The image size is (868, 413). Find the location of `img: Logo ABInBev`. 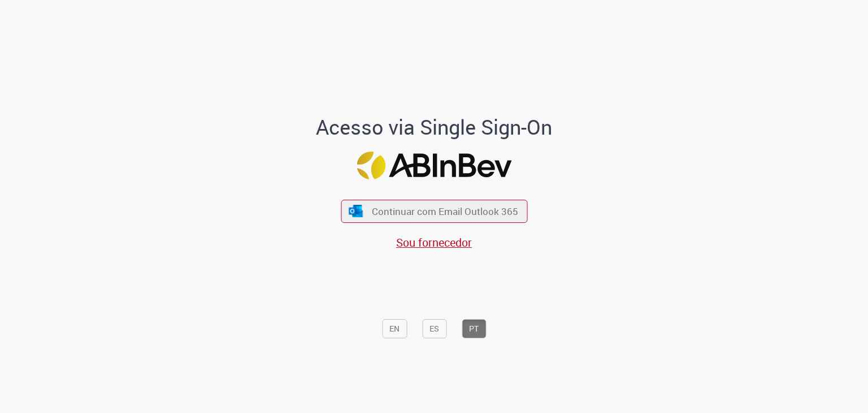

img: Logo ABInBev is located at coordinates (434, 165).